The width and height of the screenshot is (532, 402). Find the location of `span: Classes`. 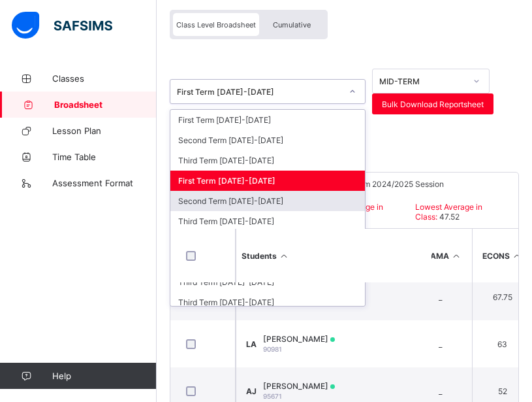

span: Classes is located at coordinates (104, 78).